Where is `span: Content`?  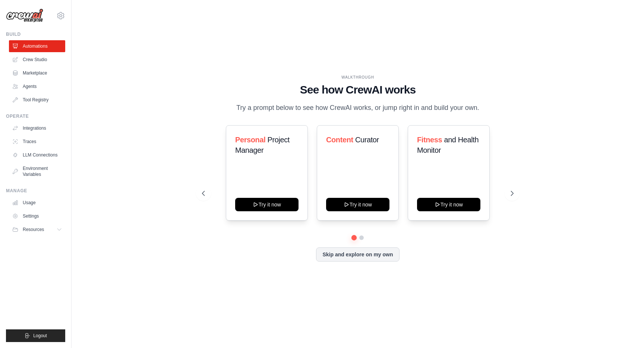
span: Content is located at coordinates (339, 140).